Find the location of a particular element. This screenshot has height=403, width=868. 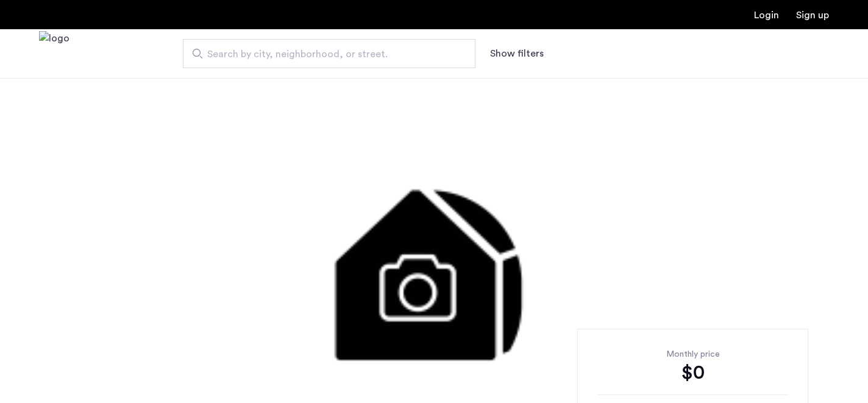

a: Login is located at coordinates (766, 15).